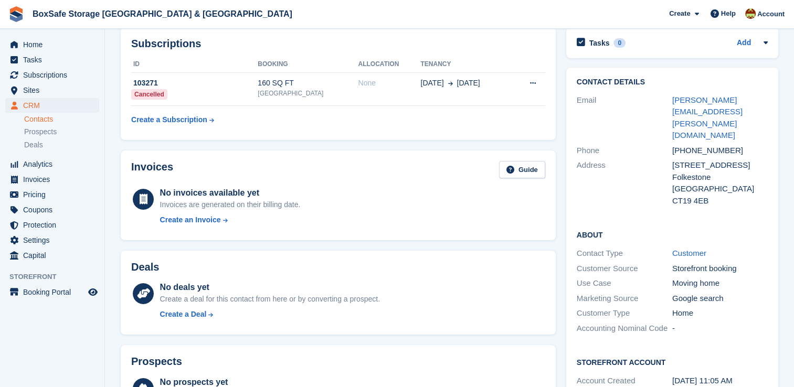 Image resolution: width=794 pixels, height=387 pixels. What do you see at coordinates (55, 45) in the screenshot?
I see `span: Home` at bounding box center [55, 45].